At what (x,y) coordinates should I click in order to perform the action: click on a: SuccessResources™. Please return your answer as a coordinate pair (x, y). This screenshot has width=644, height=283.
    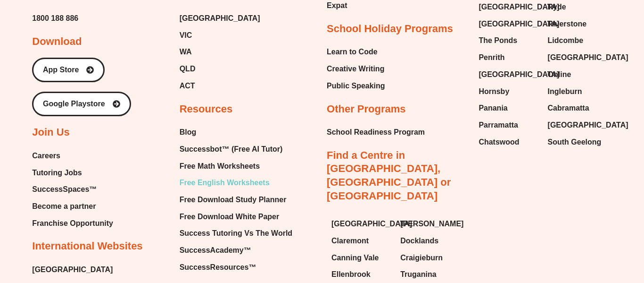
    Looking at the image, I should click on (236, 267).